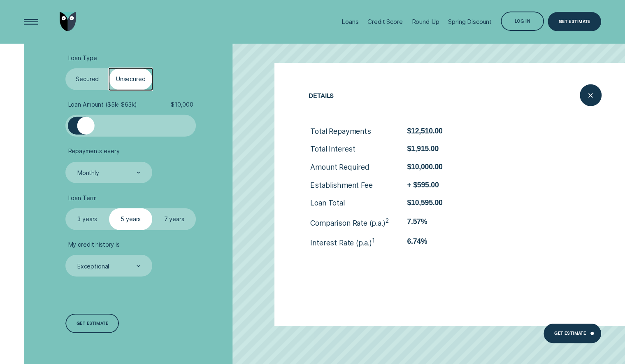 The height and width of the screenshot is (364, 625). What do you see at coordinates (350, 22) in the screenshot?
I see `div: Loans` at bounding box center [350, 22].